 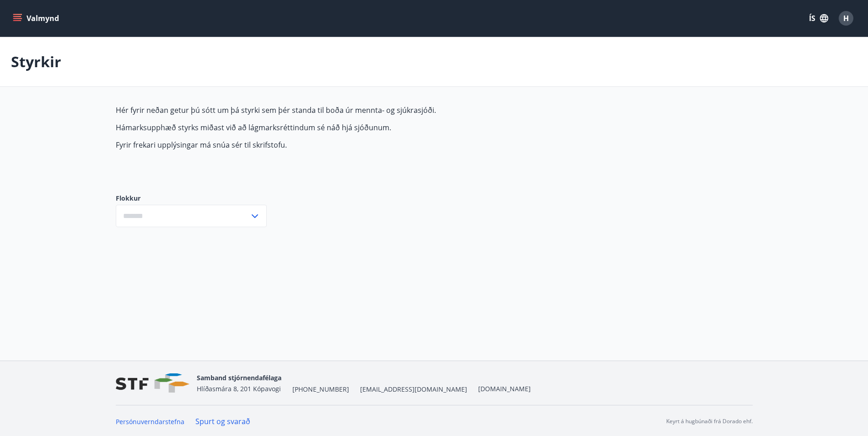 What do you see at coordinates (819, 18) in the screenshot?
I see `button: ÍS` at bounding box center [819, 18].